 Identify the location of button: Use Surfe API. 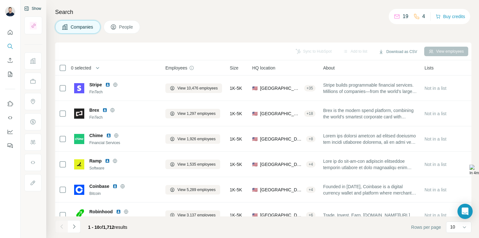
(10, 118).